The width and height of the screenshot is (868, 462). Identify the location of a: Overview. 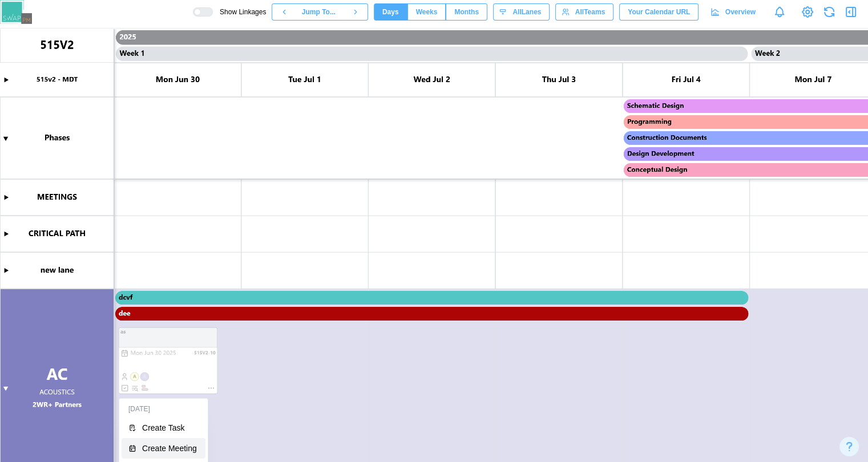
(734, 12).